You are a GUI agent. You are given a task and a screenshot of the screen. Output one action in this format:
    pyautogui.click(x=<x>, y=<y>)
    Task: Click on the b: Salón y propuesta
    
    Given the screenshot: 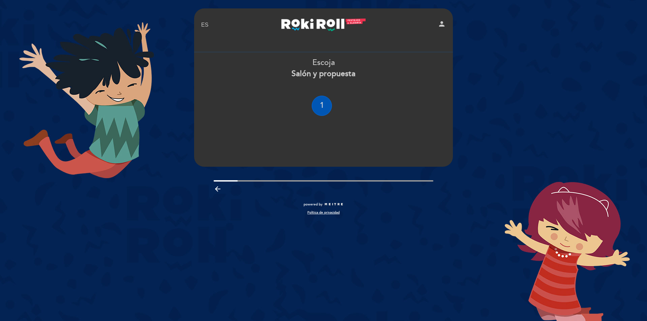 What is the action you would take?
    pyautogui.click(x=323, y=74)
    